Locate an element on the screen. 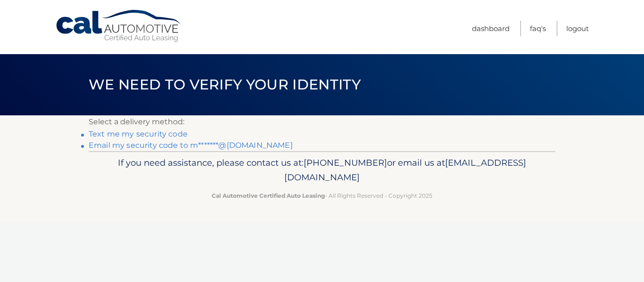  a: Logout is located at coordinates (578, 29).